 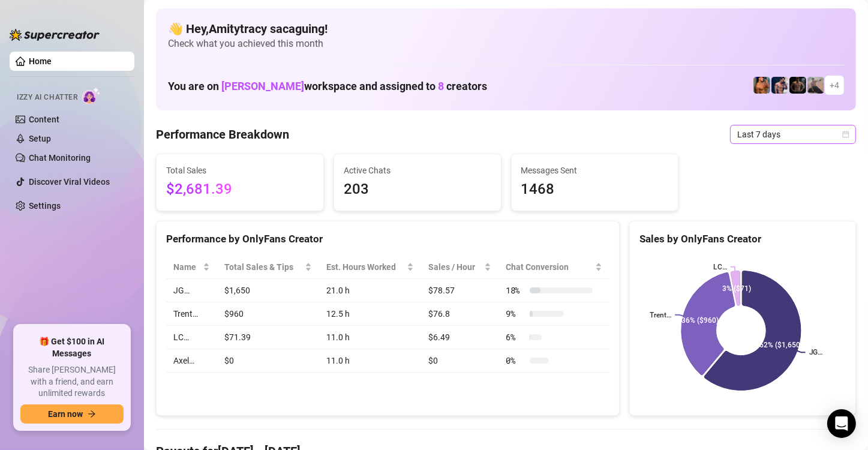 What do you see at coordinates (366, 267) in the screenshot?
I see `div: Est. Hours Worked` at bounding box center [366, 267].